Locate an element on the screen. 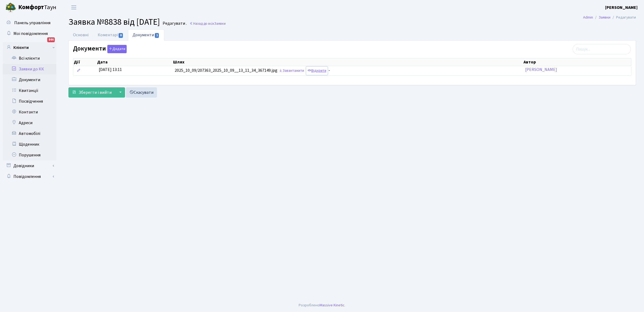 The height and width of the screenshot is (312, 644). a: Назад до всіхЗаявки is located at coordinates (207, 23).